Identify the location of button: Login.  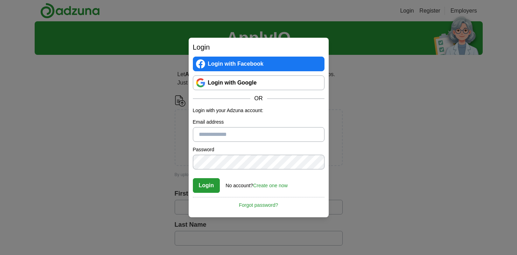
(206, 186).